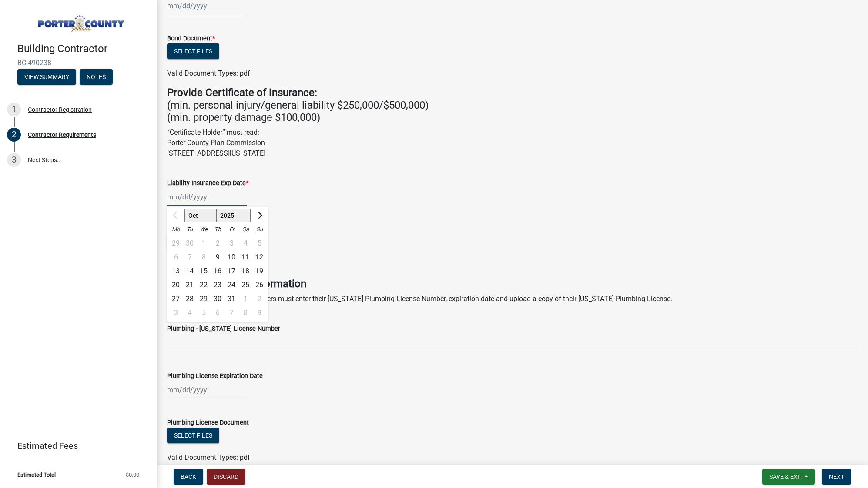 The width and height of the screenshot is (868, 488). Describe the element at coordinates (203, 314) in the screenshot. I see `div: 5` at that location.